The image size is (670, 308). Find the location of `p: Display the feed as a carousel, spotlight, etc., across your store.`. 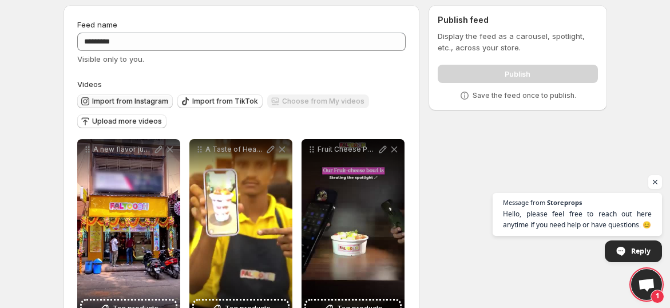

p: Display the feed as a carousel, spotlight, etc., across your store. is located at coordinates (517, 42).